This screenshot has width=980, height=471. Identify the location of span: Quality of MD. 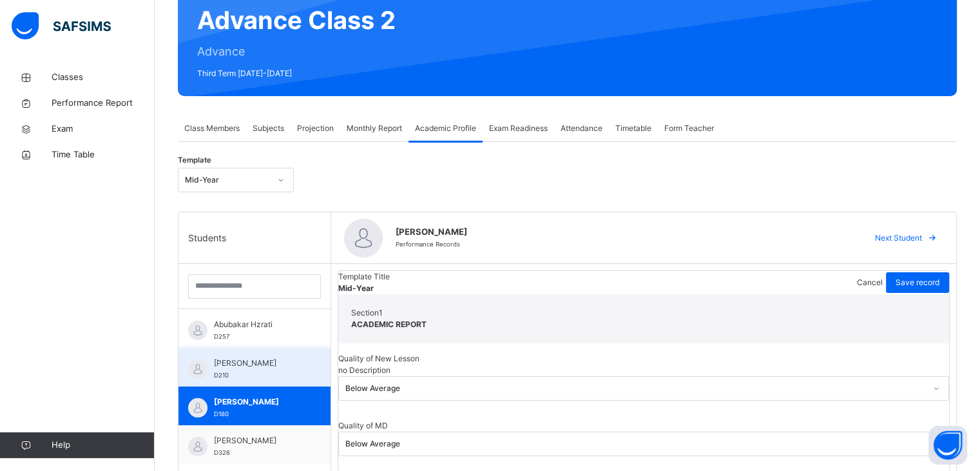
(363, 426).